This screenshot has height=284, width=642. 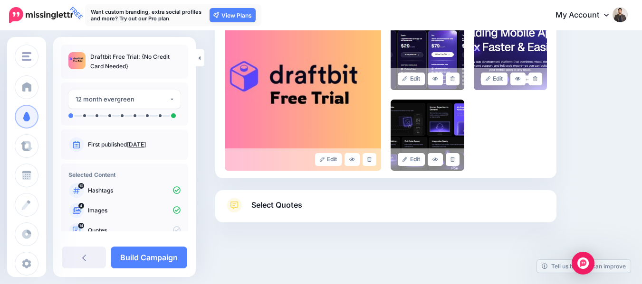 What do you see at coordinates (583, 266) in the screenshot?
I see `a: Tell us how we can improve` at bounding box center [583, 266].